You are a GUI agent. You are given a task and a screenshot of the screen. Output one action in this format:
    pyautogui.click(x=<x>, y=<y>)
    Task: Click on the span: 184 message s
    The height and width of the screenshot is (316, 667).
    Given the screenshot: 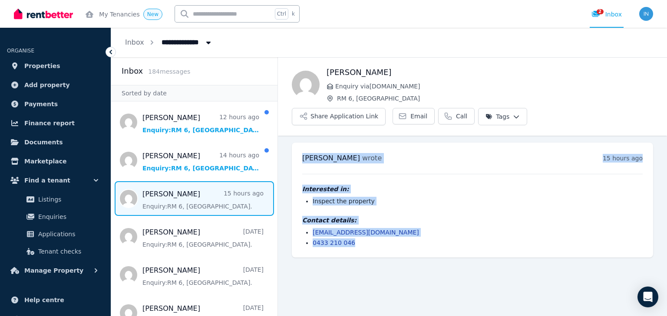 What is the action you would take?
    pyautogui.click(x=169, y=72)
    